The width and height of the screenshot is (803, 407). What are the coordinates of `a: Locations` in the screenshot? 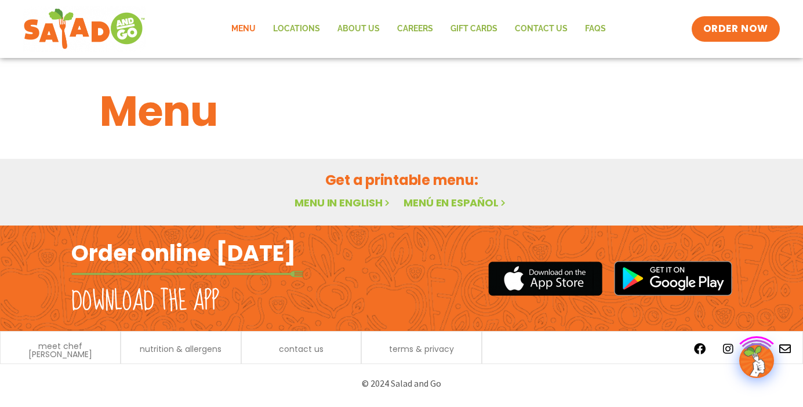 It's located at (296, 29).